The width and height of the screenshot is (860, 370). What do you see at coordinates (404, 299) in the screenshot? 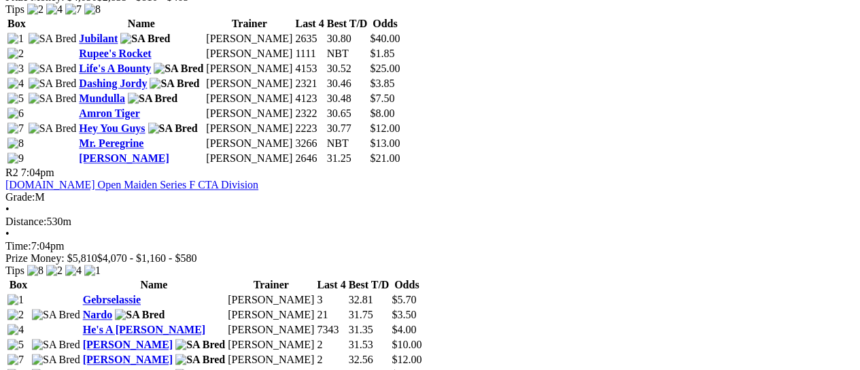
I see `span: $5.70` at bounding box center [404, 299].